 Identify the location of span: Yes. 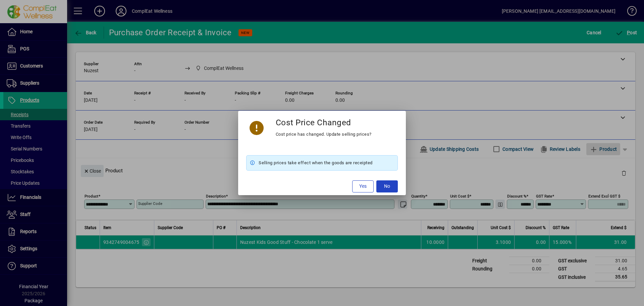
(363, 186).